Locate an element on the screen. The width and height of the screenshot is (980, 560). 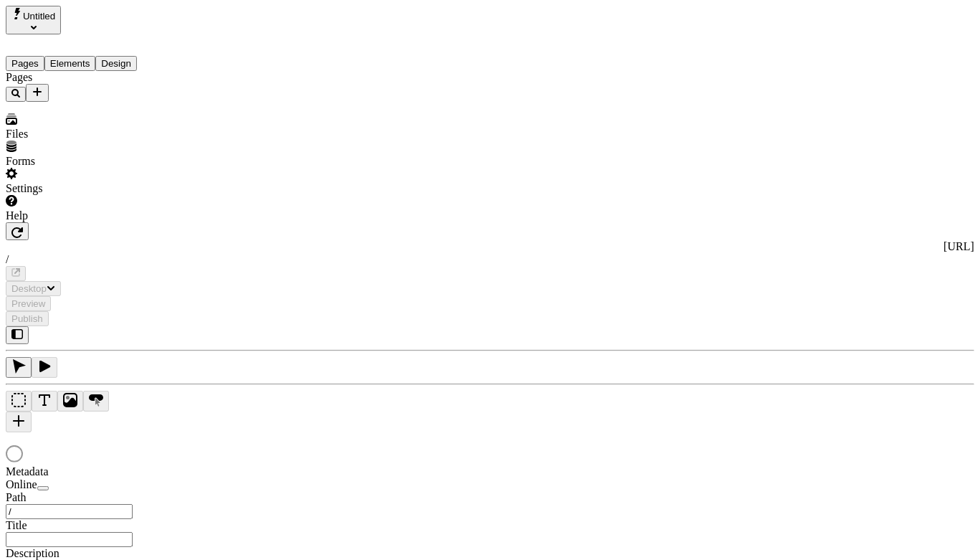
button: Button is located at coordinates (96, 401).